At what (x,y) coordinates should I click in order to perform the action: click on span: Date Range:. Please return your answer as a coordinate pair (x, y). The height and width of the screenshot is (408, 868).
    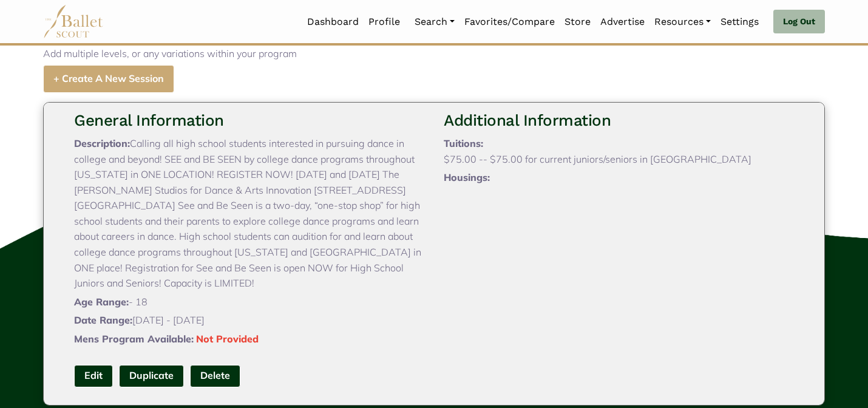
    Looking at the image, I should click on (104, 320).